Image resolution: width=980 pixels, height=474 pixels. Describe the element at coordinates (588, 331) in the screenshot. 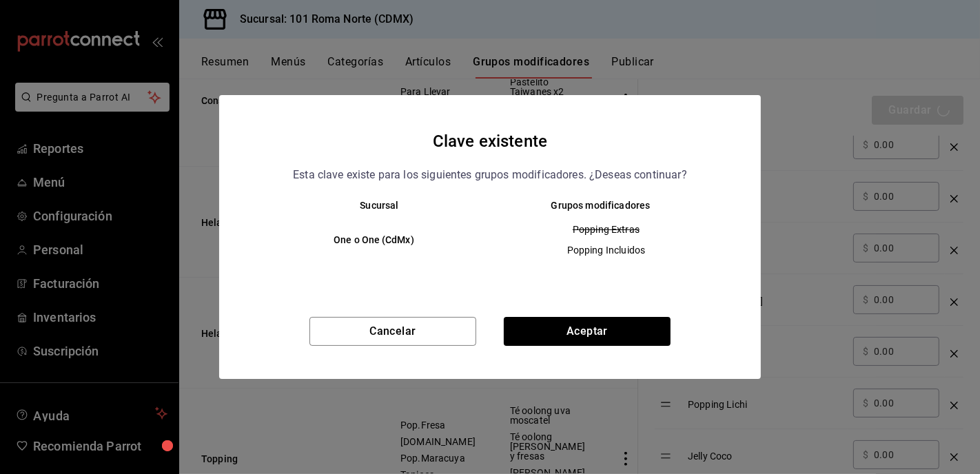

I see `button: Aceptar` at that location.